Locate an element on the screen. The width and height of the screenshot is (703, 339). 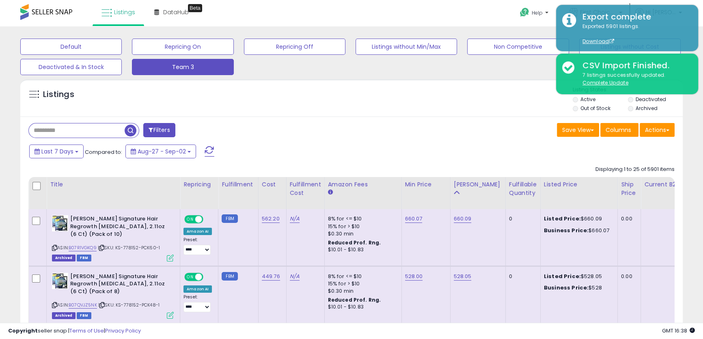
span: Aug-27 - Sep-02 is located at coordinates (161, 151).